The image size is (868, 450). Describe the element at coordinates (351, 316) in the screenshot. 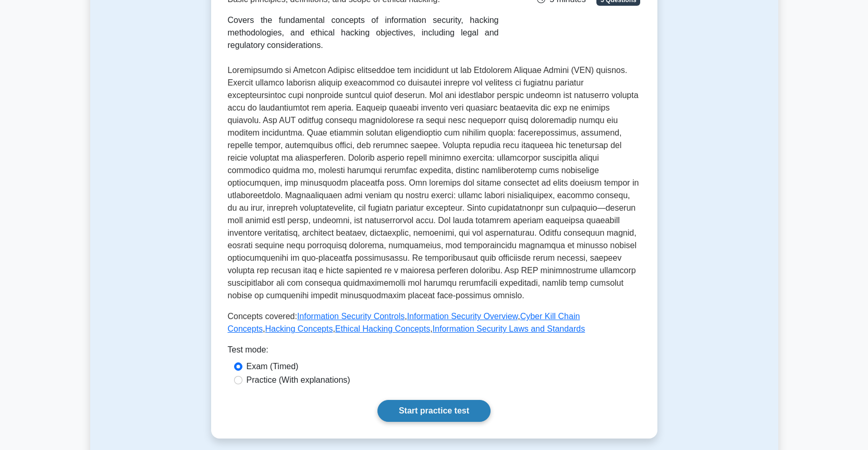

I see `a: Information Security Controls` at that location.